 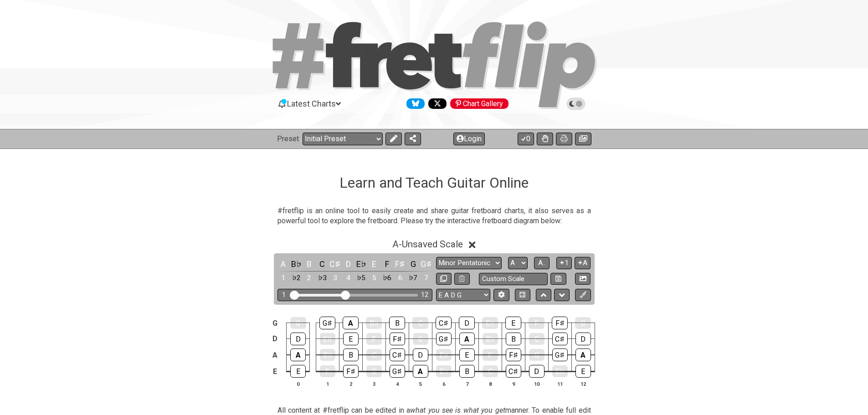 I want to click on button: Move up, so click(x=544, y=294).